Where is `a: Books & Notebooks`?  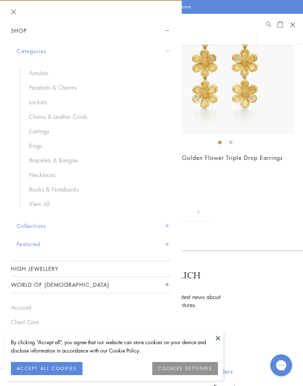
a: Books & Notebooks is located at coordinates (96, 189).